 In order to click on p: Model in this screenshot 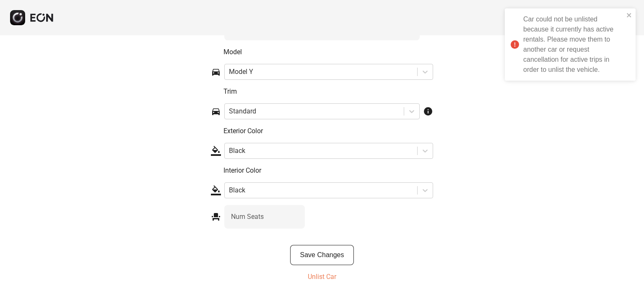, I will do `click(329, 52)`.